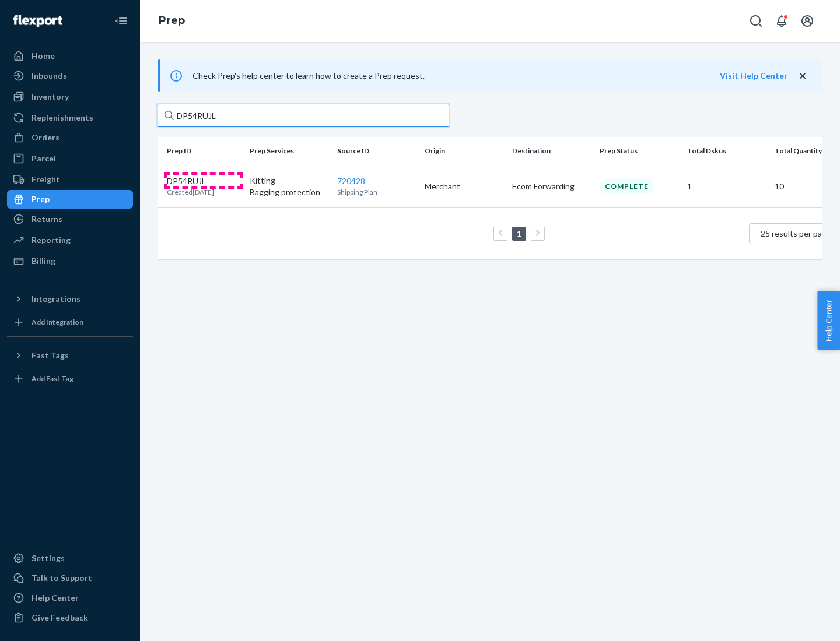 Image resolution: width=840 pixels, height=641 pixels. What do you see at coordinates (44, 158) in the screenshot?
I see `div: Parcel` at bounding box center [44, 158].